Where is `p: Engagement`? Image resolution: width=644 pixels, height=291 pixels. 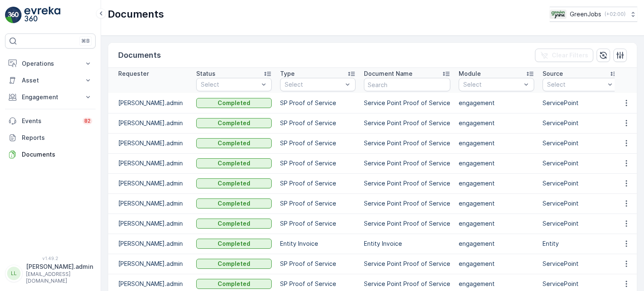
p: Engagement is located at coordinates (50, 97).